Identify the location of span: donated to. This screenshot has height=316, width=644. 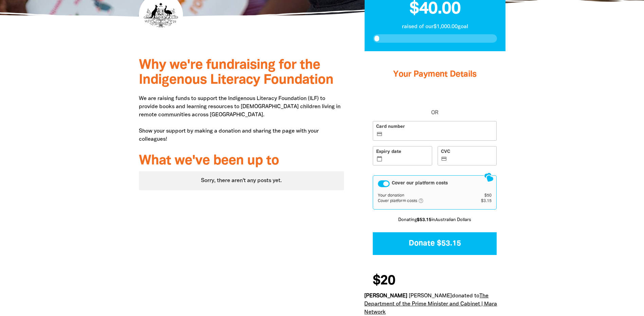
(465, 296).